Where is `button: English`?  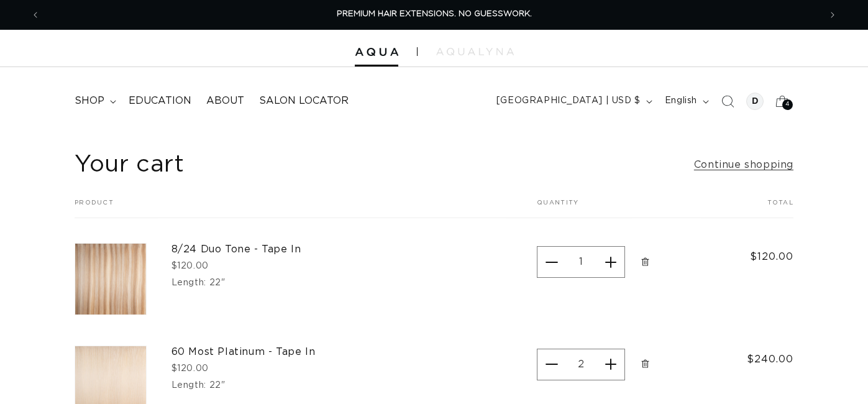
button: English is located at coordinates (685, 101).